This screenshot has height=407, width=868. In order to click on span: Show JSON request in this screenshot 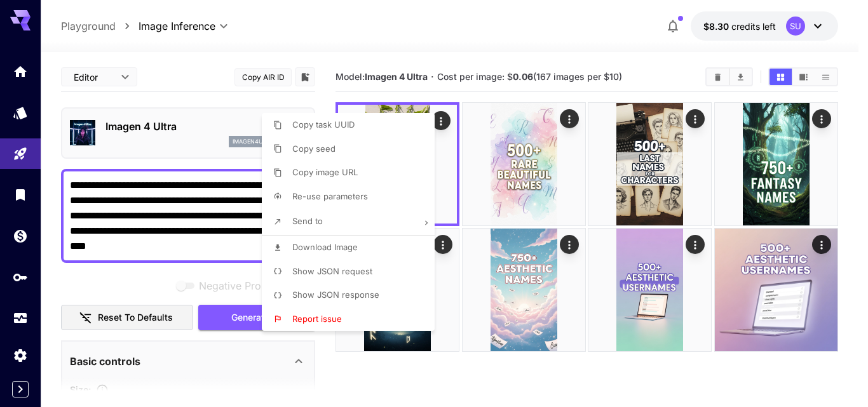, I will do `click(332, 272)`.